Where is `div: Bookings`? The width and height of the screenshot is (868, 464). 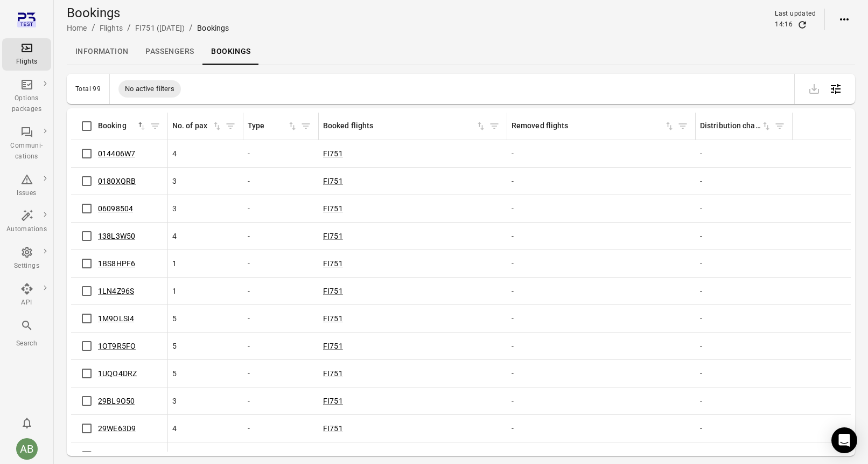 div: Bookings is located at coordinates (213, 28).